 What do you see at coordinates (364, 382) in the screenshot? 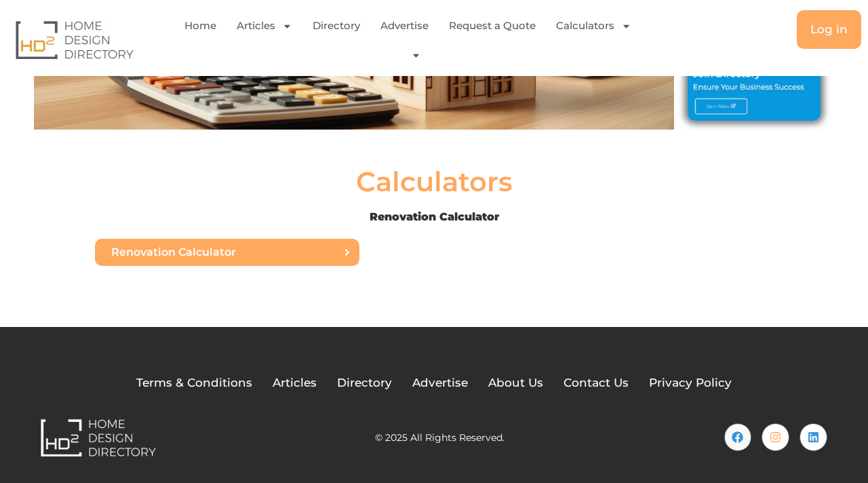
I see `span: Directory` at bounding box center [364, 382].